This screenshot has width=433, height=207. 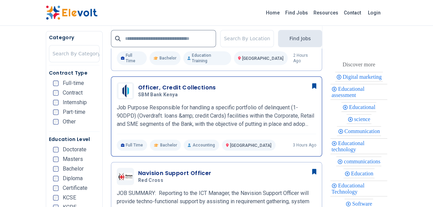 What do you see at coordinates (75, 188) in the screenshot?
I see `span: Certificate` at bounding box center [75, 188].